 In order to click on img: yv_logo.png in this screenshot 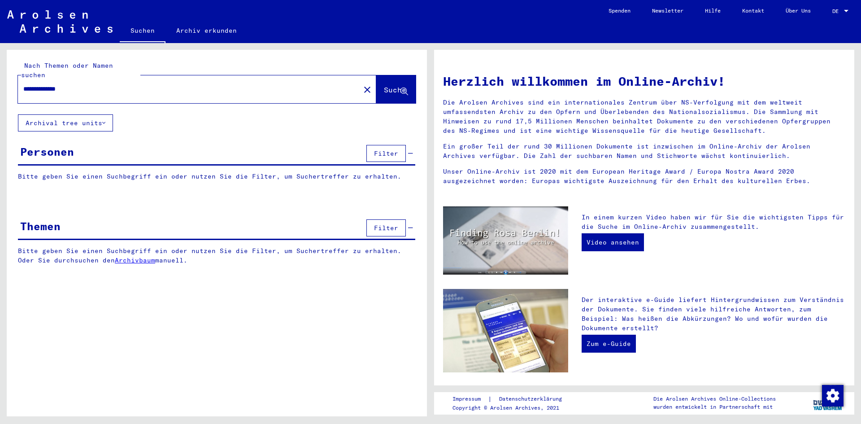, I will do `click(828, 403)`.